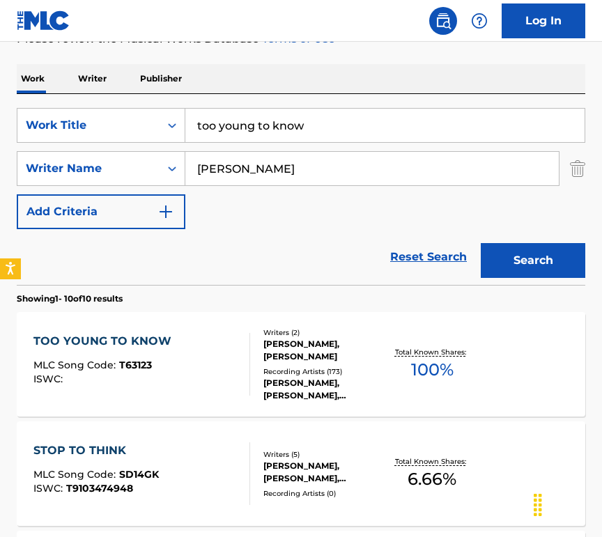 This screenshot has width=602, height=537. What do you see at coordinates (432, 370) in the screenshot?
I see `span: 100 %` at bounding box center [432, 370].